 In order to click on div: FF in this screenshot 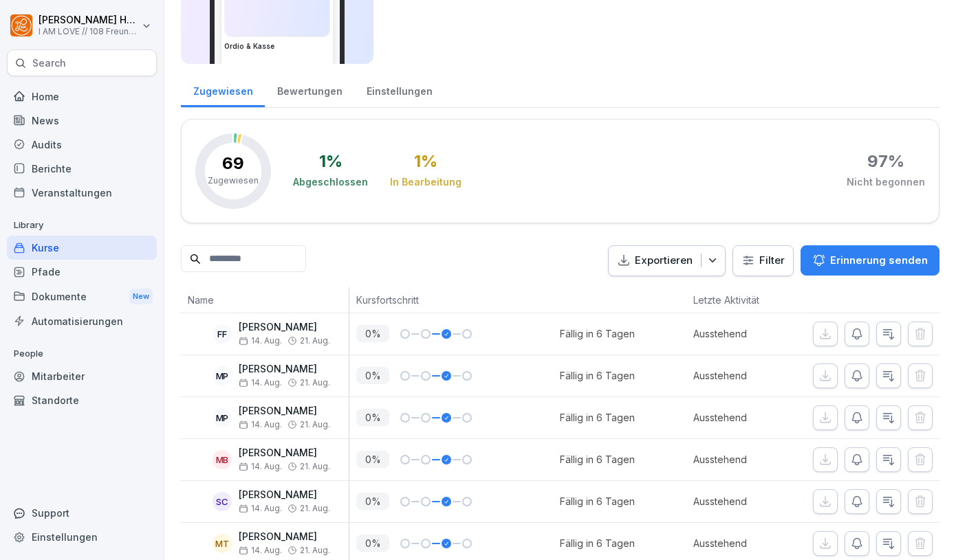, I will do `click(222, 334)`.